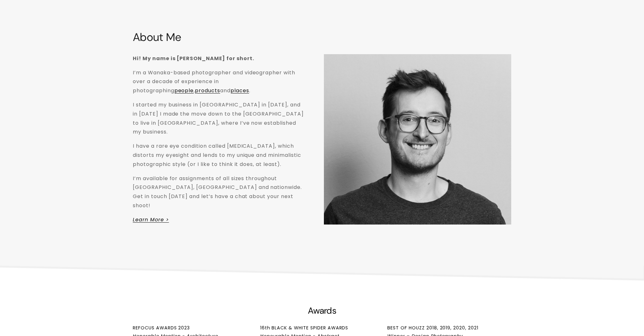  Describe the element at coordinates (184, 90) in the screenshot. I see `a: people` at that location.